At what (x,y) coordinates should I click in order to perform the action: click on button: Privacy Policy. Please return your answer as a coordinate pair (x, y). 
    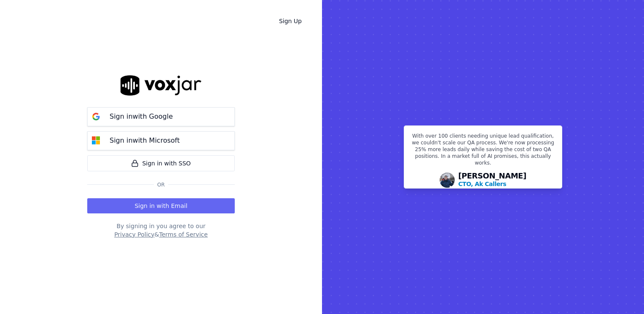
    Looking at the image, I should click on (134, 234).